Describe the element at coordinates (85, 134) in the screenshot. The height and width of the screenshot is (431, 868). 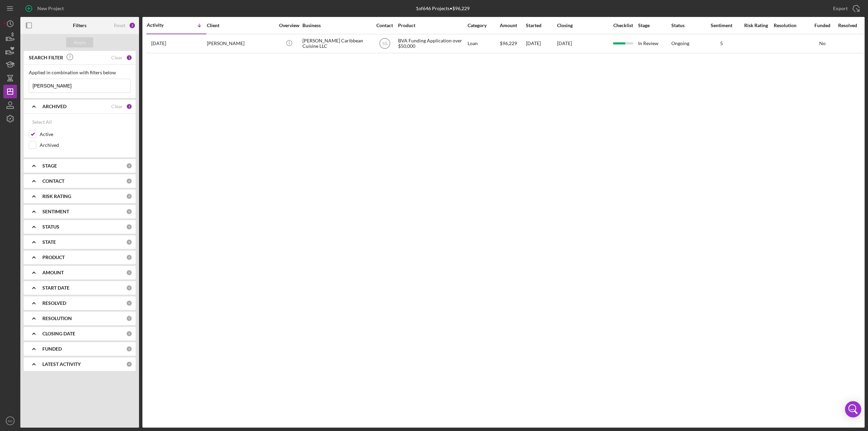
I see `label: Active` at that location.